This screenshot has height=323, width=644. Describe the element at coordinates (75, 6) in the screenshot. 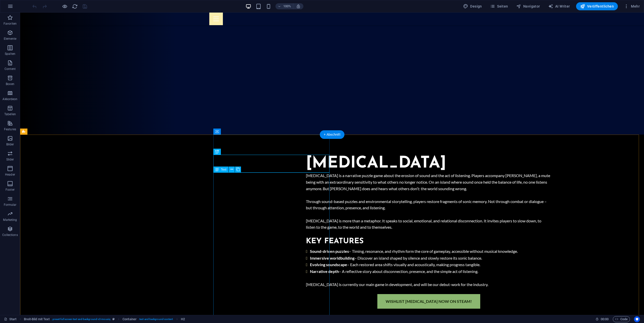

I see `button: reload` at that location.